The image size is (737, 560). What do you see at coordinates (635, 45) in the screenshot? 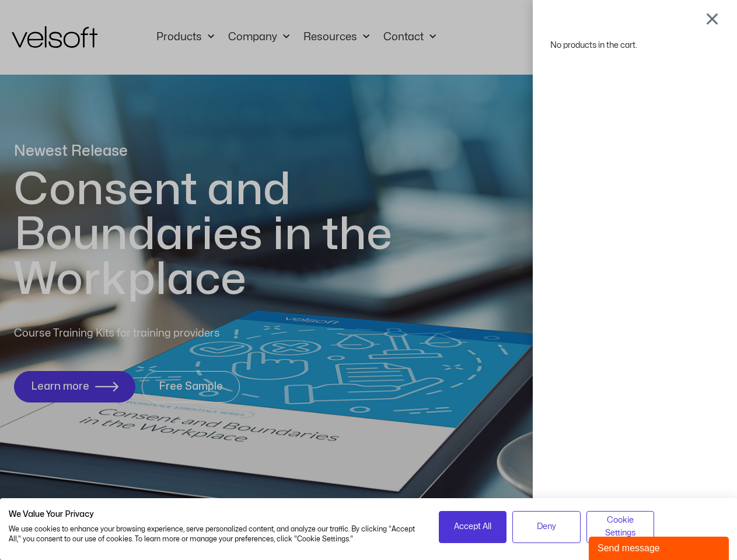
I see `div: No products in the cart.` at bounding box center [635, 45].